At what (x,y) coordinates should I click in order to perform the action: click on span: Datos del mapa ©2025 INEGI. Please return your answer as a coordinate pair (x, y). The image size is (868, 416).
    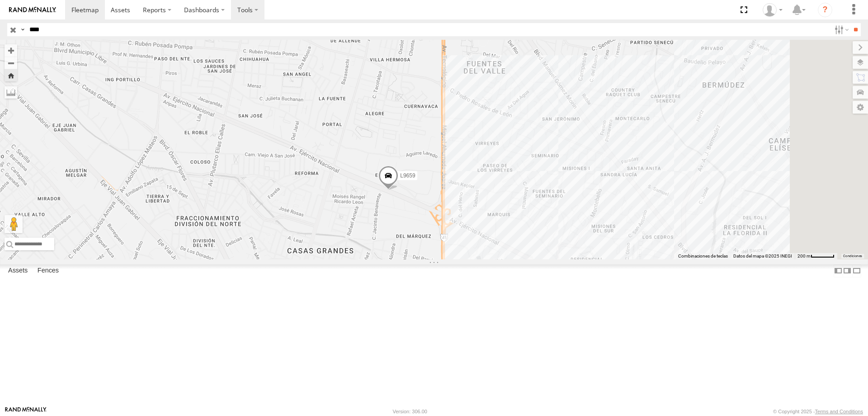
    Looking at the image, I should click on (762, 256).